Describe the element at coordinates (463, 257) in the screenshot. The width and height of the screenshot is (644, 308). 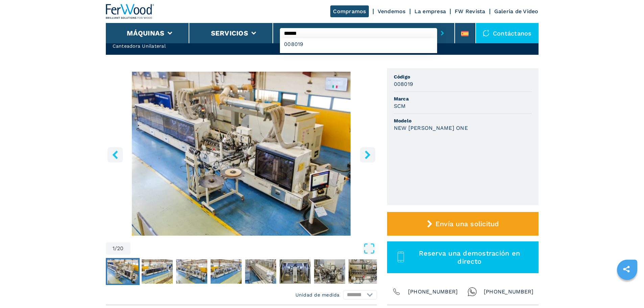
I see `button: Reserva una demostración en directo` at that location.